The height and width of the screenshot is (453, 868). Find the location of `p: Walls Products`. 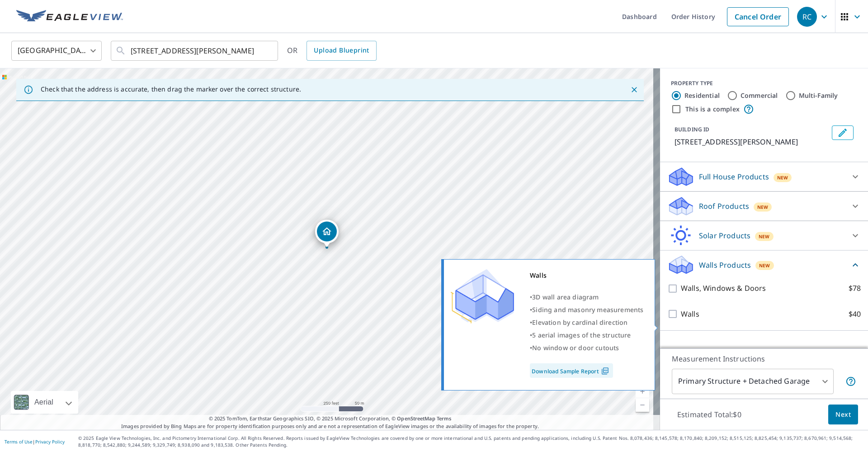

p: Walls Products is located at coordinates (725, 265).